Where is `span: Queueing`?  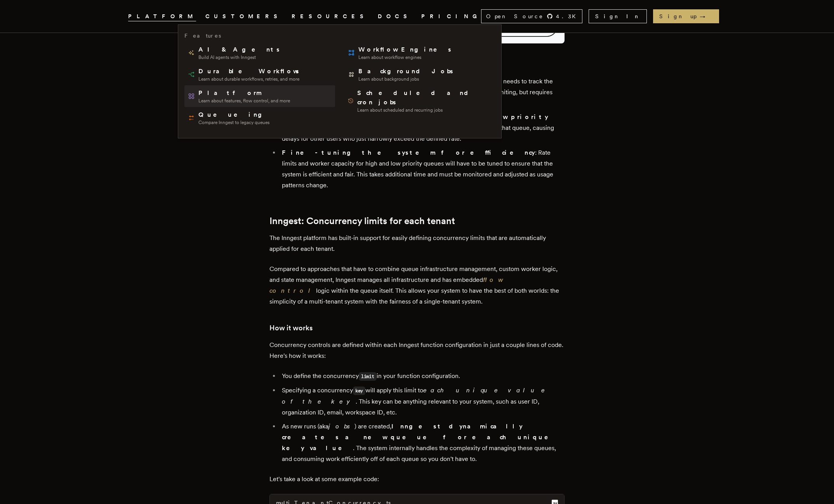
span: Queueing is located at coordinates (234, 114).